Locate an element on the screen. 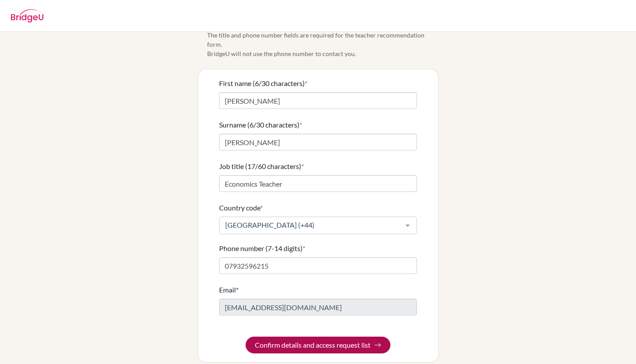  label: Email* is located at coordinates (229, 290).